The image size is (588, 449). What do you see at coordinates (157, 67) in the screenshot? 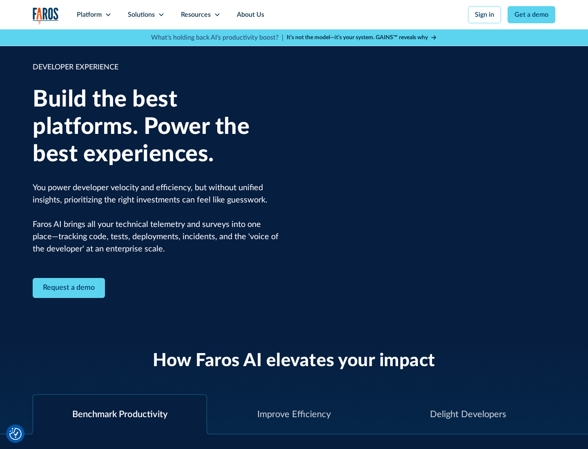
I see `div: DEVELOPER EXPERIENCE` at bounding box center [157, 67].